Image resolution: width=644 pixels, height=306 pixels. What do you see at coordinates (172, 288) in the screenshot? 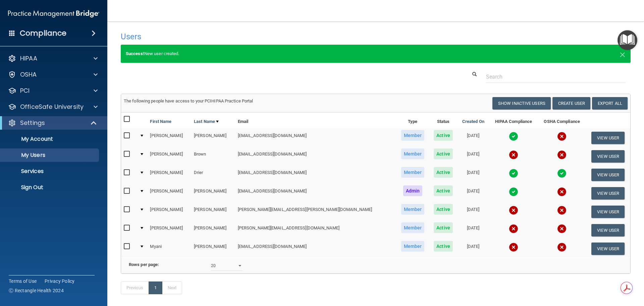
I see `a: Next` at bounding box center [172, 288].